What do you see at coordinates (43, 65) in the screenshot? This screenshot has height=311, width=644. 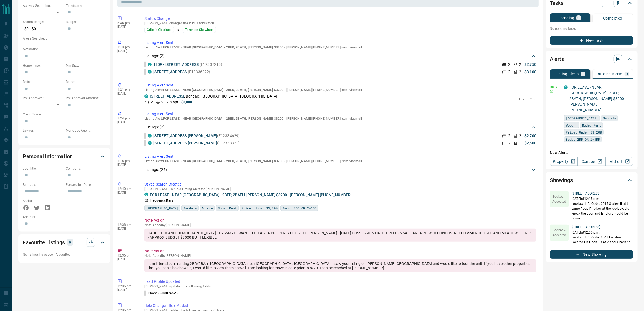 I see `p: Home Type:` at bounding box center [43, 65].